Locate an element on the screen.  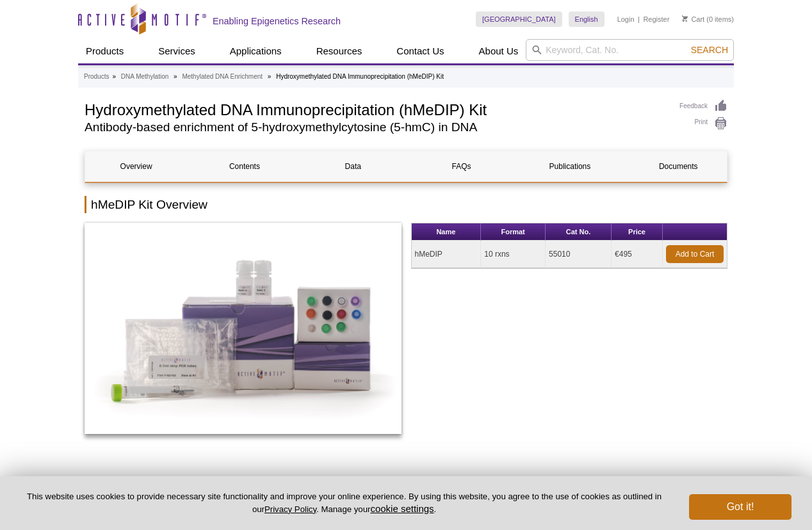
button: Search is located at coordinates (709, 50).